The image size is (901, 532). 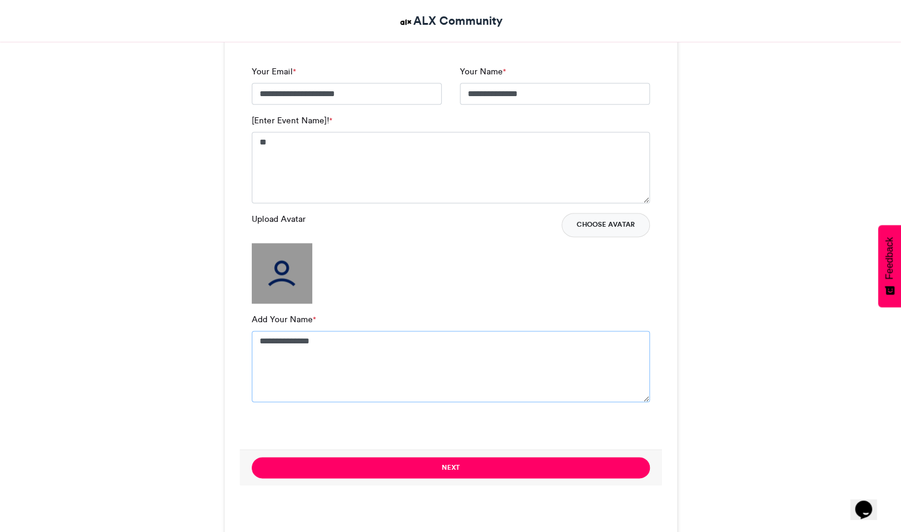 I want to click on label: Upload Avatar, so click(x=278, y=219).